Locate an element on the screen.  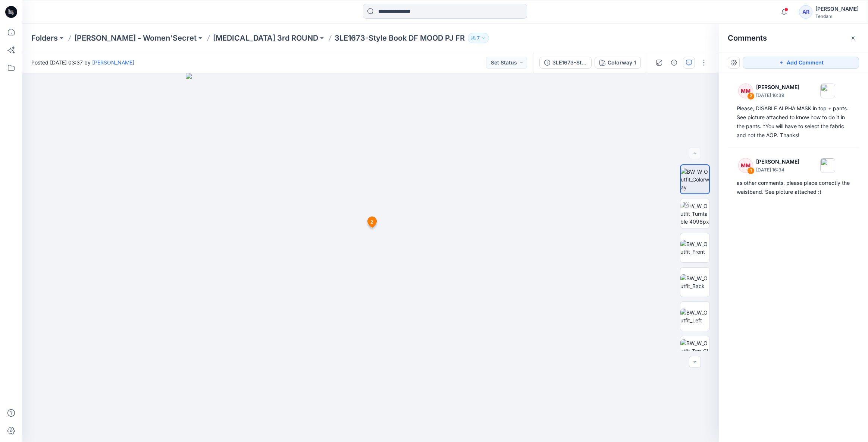
img: eyJhbGciOiJIUzI1NiIsImtpZCI6IjAiLCJzbHQiOiJzZXMiLCJ0eXAiOiJKV1QifQ.eyJkYXRhIjp7InR5cGUiOiJzdG9yYW... is located at coordinates (370, 258).